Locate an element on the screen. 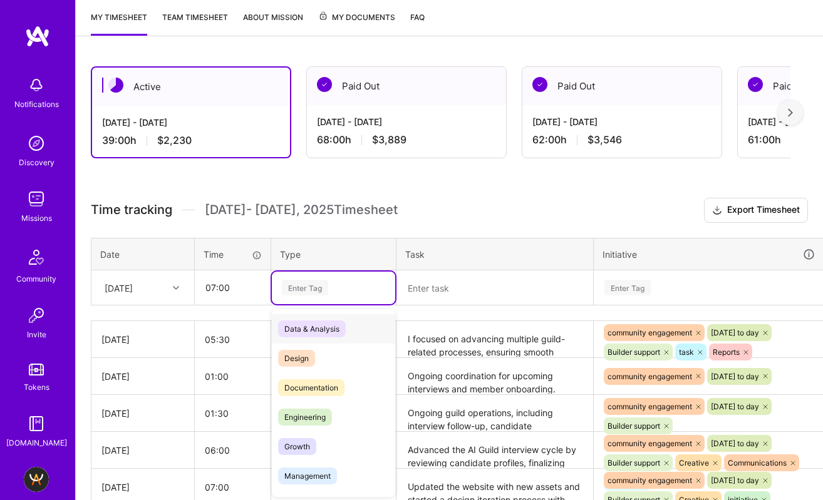  div: Missions is located at coordinates (36, 218).